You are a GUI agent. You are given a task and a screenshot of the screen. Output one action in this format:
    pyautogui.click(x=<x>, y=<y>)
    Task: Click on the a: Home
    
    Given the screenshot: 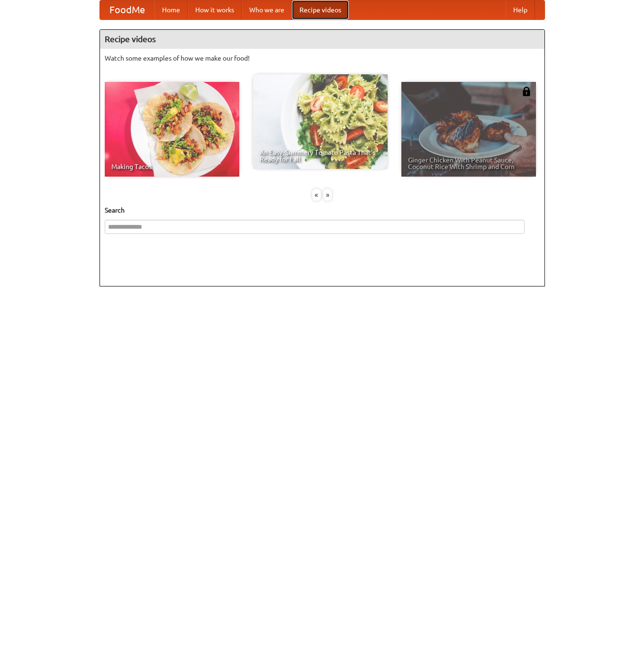 What is the action you would take?
    pyautogui.click(x=171, y=10)
    